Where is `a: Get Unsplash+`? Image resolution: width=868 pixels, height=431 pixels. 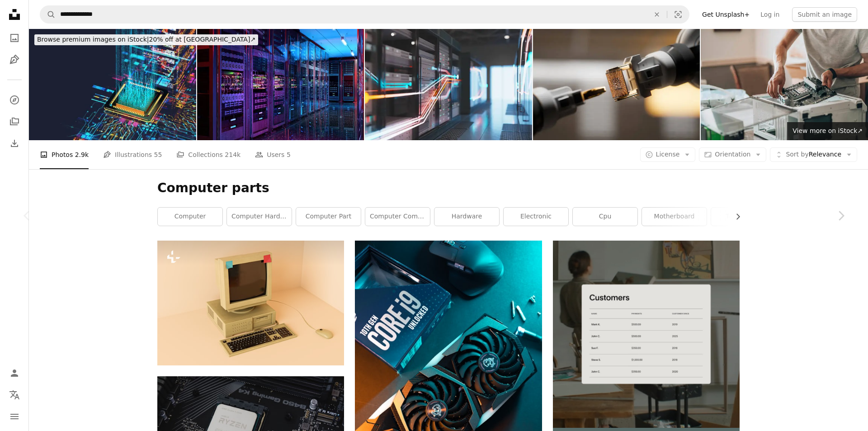
a: Get Unsplash+ is located at coordinates (725, 15).